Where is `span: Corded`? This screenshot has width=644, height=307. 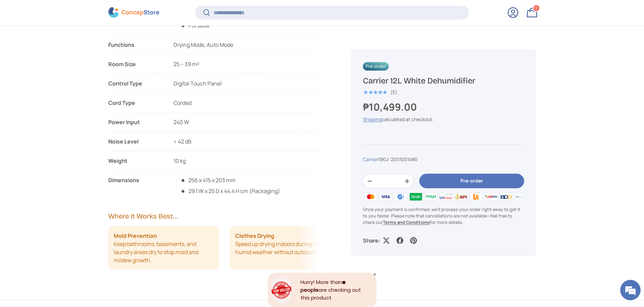 span: Corded is located at coordinates (182, 103).